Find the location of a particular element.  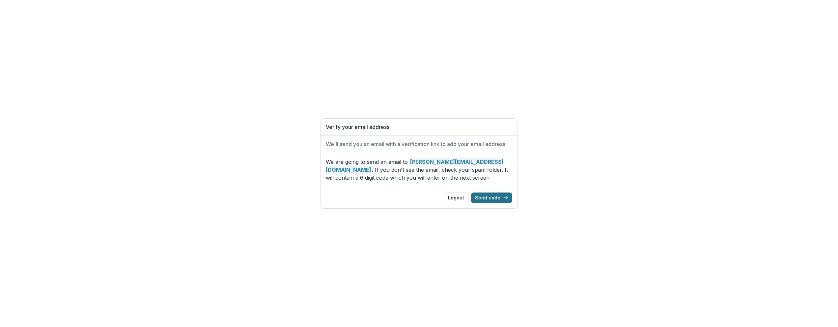

p: We are going to send an email to . If you don't see the email, check your spam folder. It will co... is located at coordinates (419, 170).